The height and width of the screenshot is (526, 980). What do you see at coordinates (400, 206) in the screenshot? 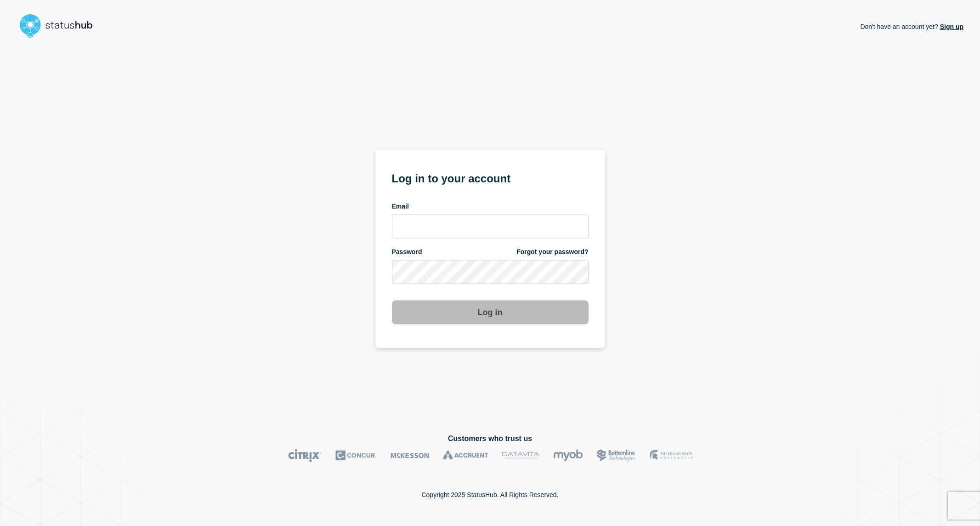
I see `span: Email` at bounding box center [400, 206].